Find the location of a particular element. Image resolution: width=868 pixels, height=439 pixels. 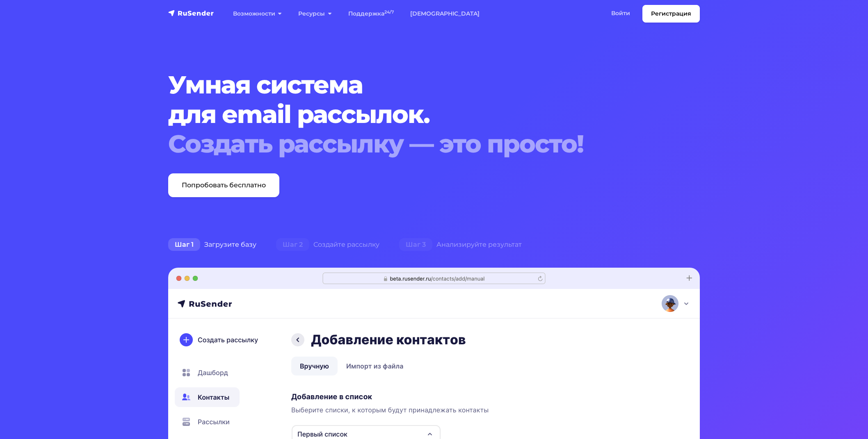

div: Создать рассылку — это просто! is located at coordinates (411, 144).